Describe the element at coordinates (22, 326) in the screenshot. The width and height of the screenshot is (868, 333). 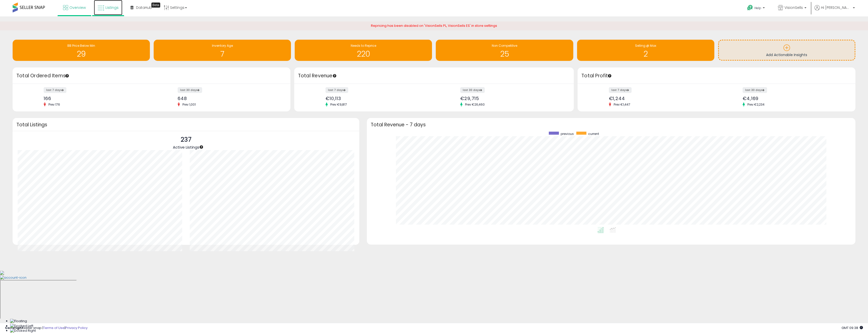
I see `img: Docked Left` at that location.